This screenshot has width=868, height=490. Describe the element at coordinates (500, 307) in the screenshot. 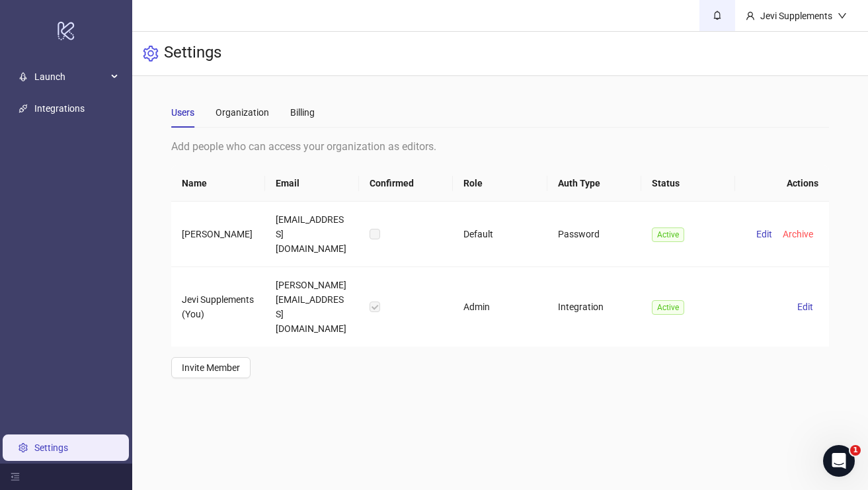

I see `td: Admin` at that location.